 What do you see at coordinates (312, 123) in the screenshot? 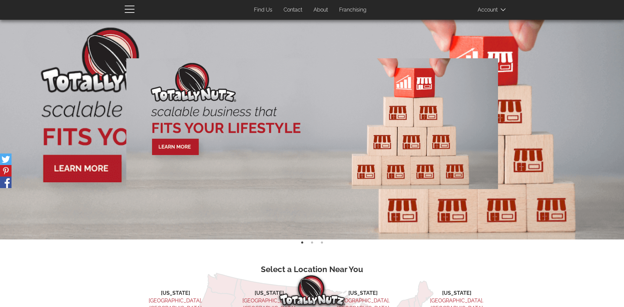
I see `img: A Business that Fits Your Lifestyle` at bounding box center [312, 123].